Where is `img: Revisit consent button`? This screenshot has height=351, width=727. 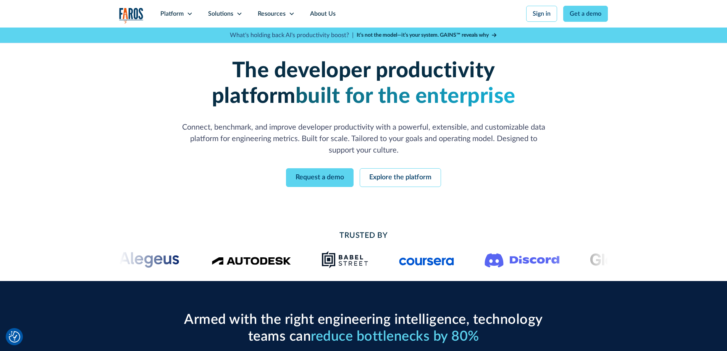 img: Revisit consent button is located at coordinates (15, 337).